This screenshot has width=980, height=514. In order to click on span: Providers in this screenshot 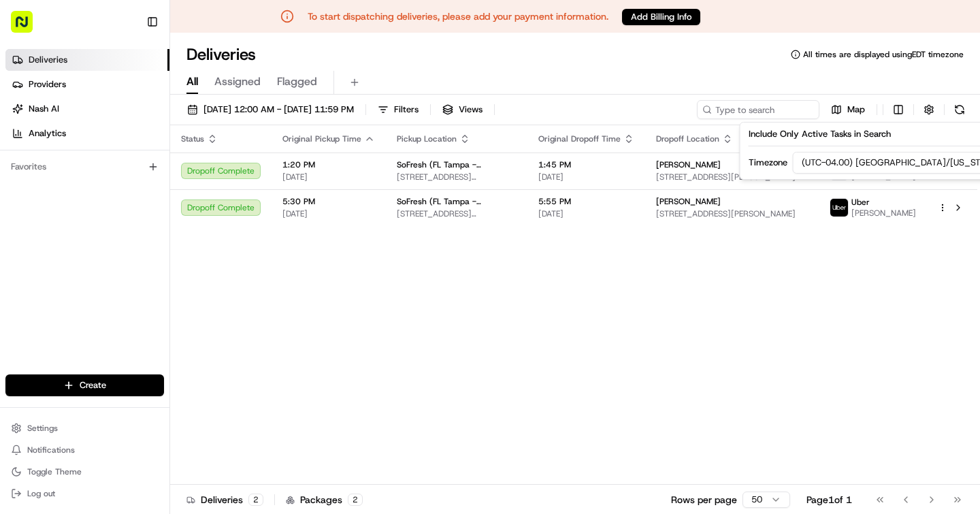, I will do `click(47, 85)`.